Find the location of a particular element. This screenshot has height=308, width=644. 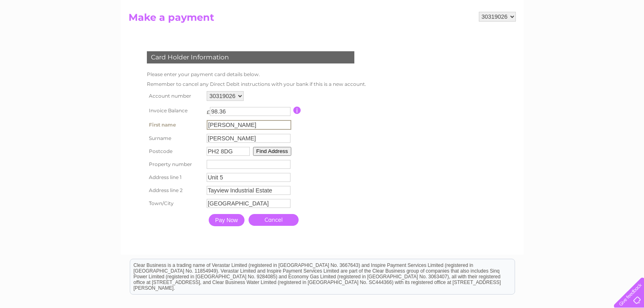

th: Address line 1 is located at coordinates (175, 177).